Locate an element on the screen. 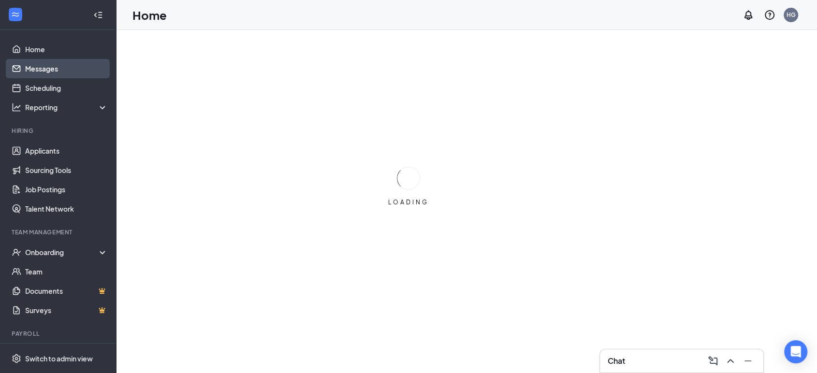 The width and height of the screenshot is (817, 373). svg: Notifications is located at coordinates (749, 15).